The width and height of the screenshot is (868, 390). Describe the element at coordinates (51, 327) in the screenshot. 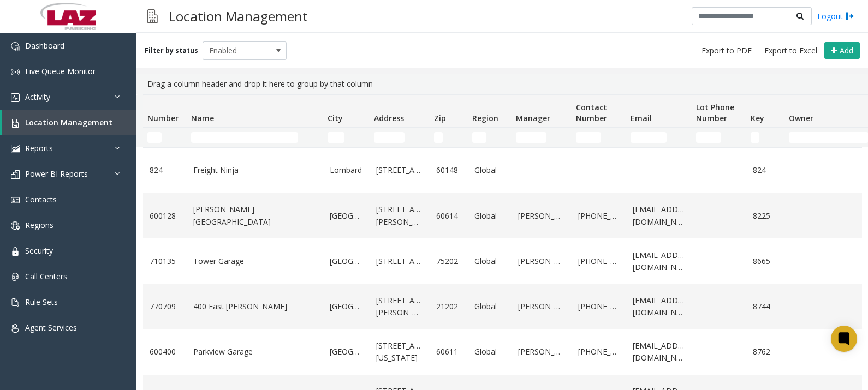

I see `span: Agent Services` at that location.